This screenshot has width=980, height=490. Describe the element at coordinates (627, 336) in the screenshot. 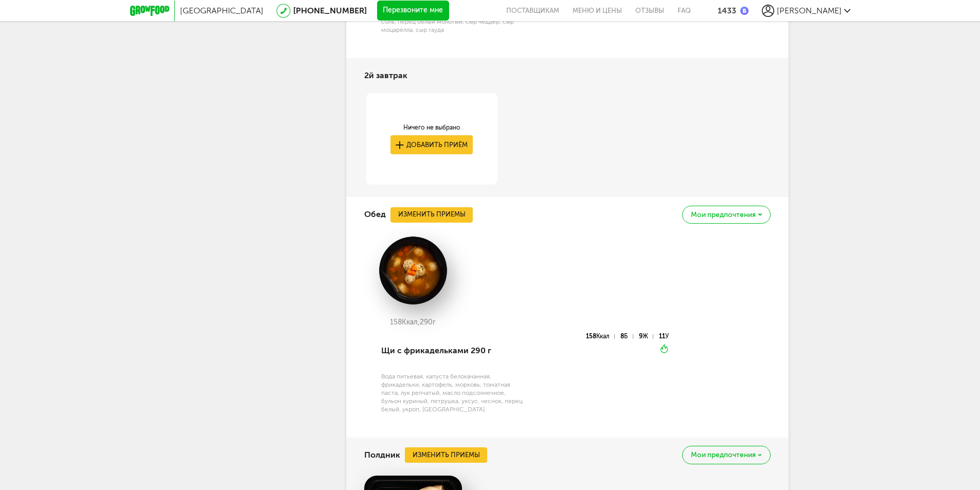

I see `div: 8` at that location.